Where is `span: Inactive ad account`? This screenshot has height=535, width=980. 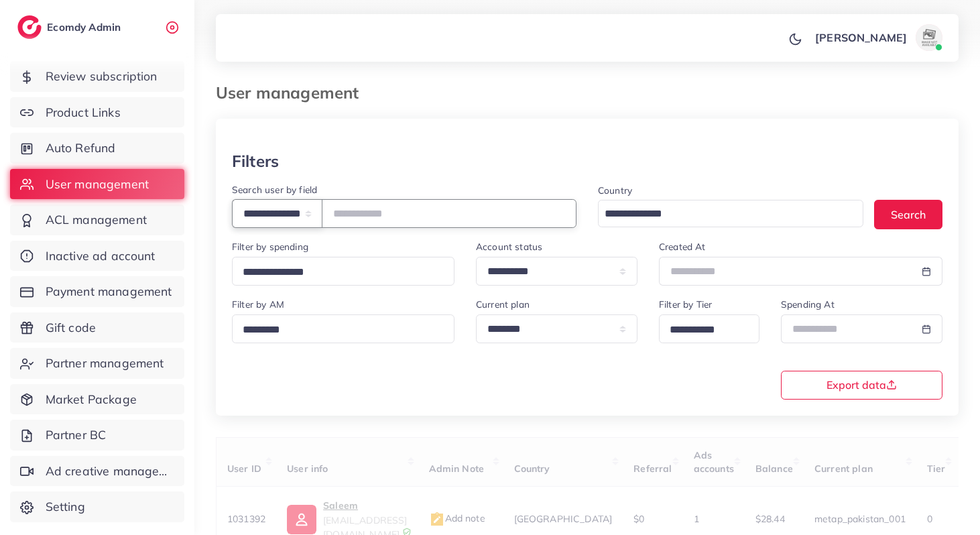
span: Inactive ad account is located at coordinates (100, 256).